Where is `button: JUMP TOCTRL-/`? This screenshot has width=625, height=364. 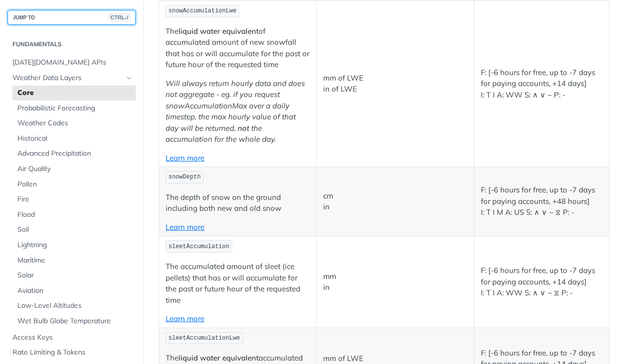
button: JUMP TOCTRL-/ is located at coordinates (72, 17).